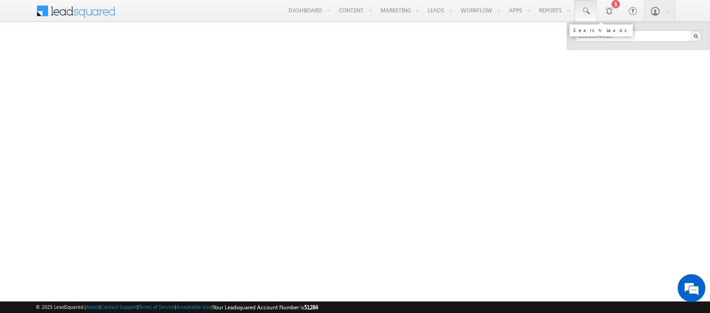 The image size is (710, 313). What do you see at coordinates (194, 307) in the screenshot?
I see `a: Acceptable Use` at bounding box center [194, 307].